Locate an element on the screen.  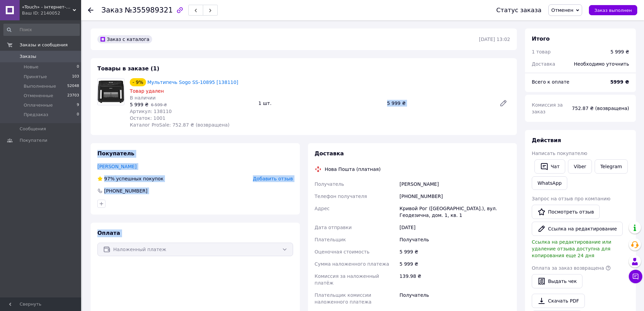
span: Запрос на отзыв про компанию is located at coordinates (571, 199).